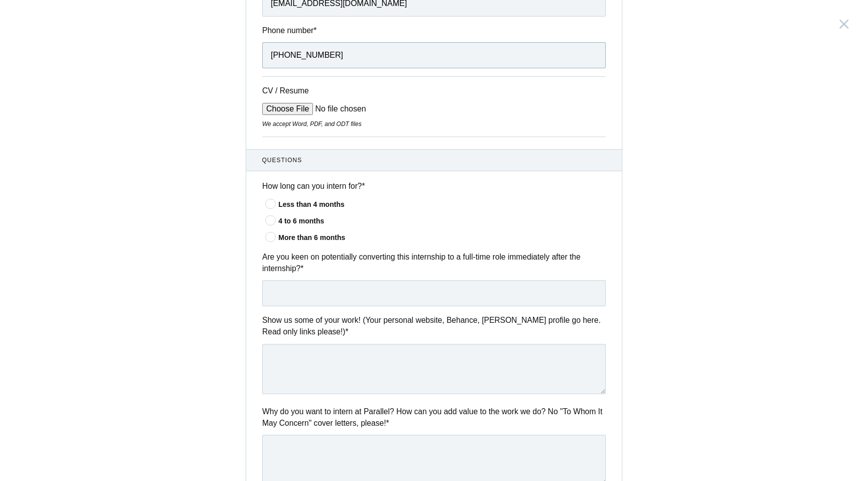 The image size is (868, 481). I want to click on label: CV / Resume, so click(300, 90).